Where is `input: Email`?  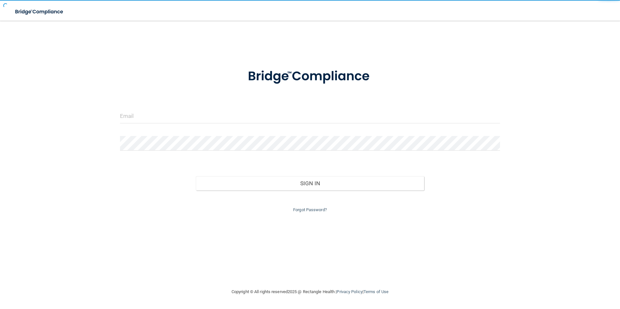
input: Email is located at coordinates (310, 116).